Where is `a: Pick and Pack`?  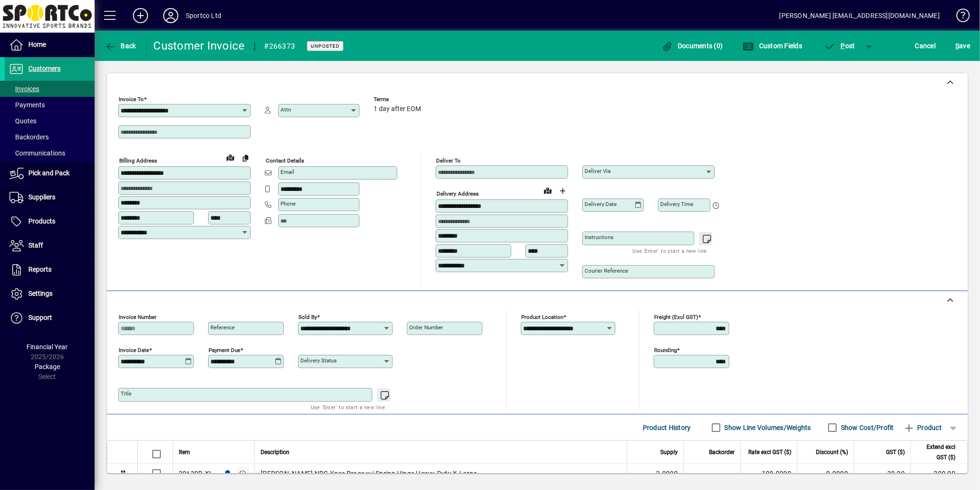 a: Pick and Pack is located at coordinates (49, 173).